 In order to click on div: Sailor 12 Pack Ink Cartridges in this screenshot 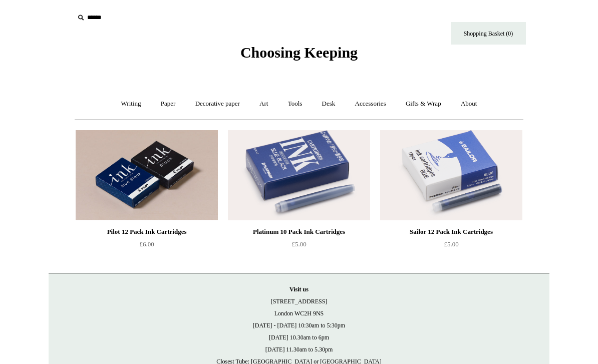, I will do `click(452, 232)`.